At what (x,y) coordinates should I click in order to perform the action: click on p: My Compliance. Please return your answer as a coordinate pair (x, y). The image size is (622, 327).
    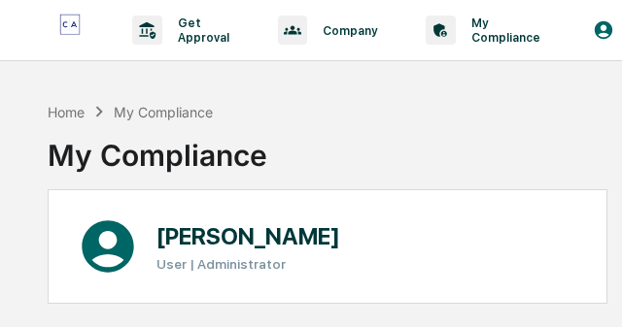
    Looking at the image, I should click on (502, 30).